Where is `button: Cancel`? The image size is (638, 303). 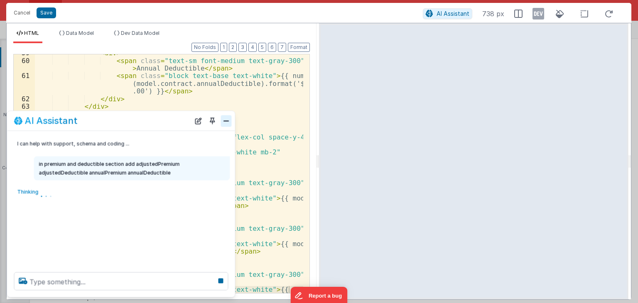
button: Cancel is located at coordinates (22, 13).